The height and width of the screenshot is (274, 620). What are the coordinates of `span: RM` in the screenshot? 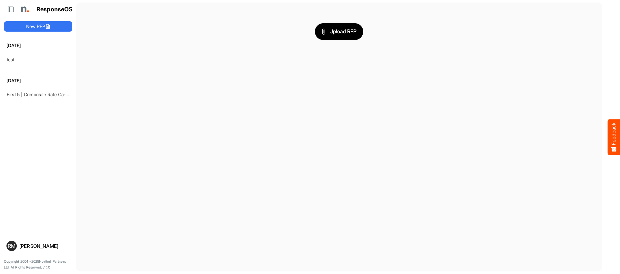 It's located at (12, 246).